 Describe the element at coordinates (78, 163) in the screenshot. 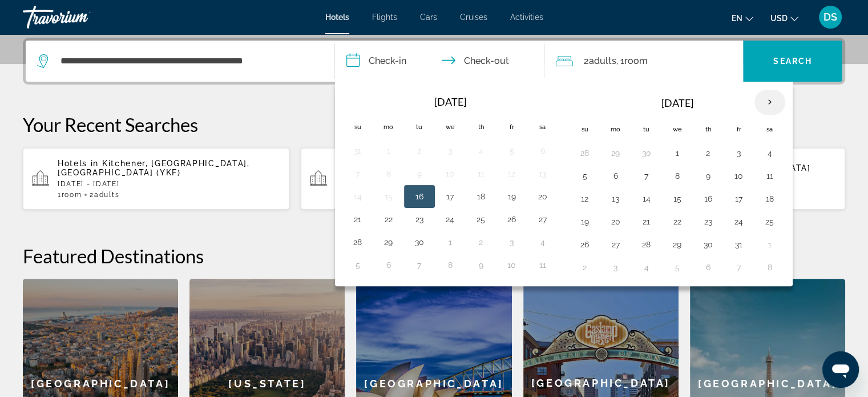

I see `span: Hotels in` at that location.